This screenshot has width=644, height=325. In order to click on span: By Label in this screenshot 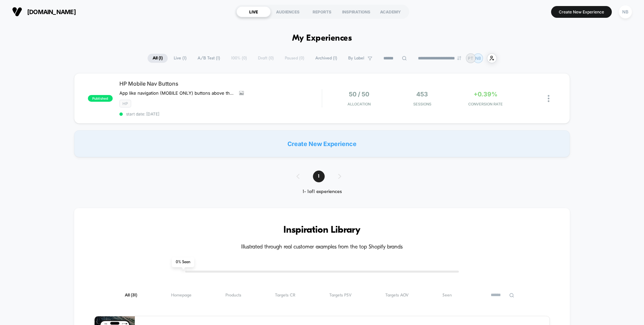, I will do `click(356, 58)`.